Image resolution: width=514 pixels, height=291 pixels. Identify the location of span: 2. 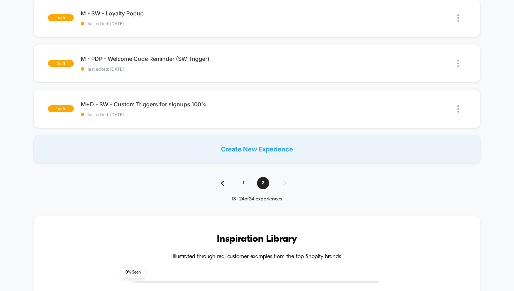
(263, 183).